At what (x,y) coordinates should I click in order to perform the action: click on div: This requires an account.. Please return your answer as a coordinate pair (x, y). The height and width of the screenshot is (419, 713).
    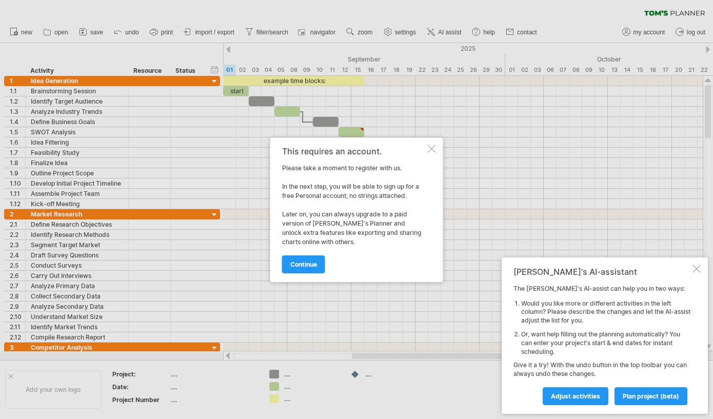
    Looking at the image, I should click on (354, 151).